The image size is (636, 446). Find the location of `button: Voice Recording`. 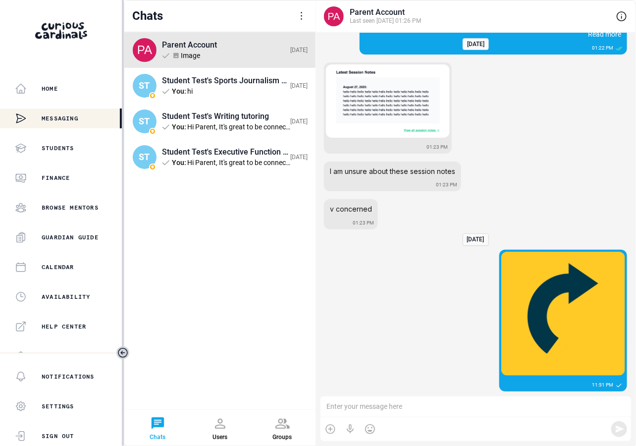

button: Voice Recording is located at coordinates (350, 429).